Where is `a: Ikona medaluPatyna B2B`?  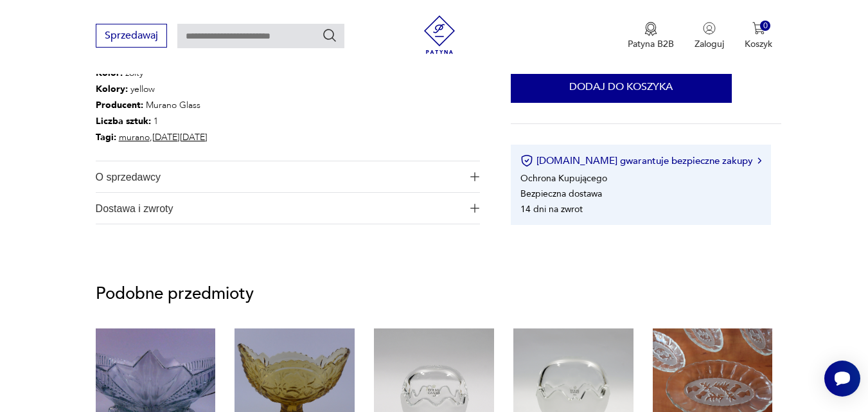 a: Ikona medaluPatyna B2B is located at coordinates (651, 36).